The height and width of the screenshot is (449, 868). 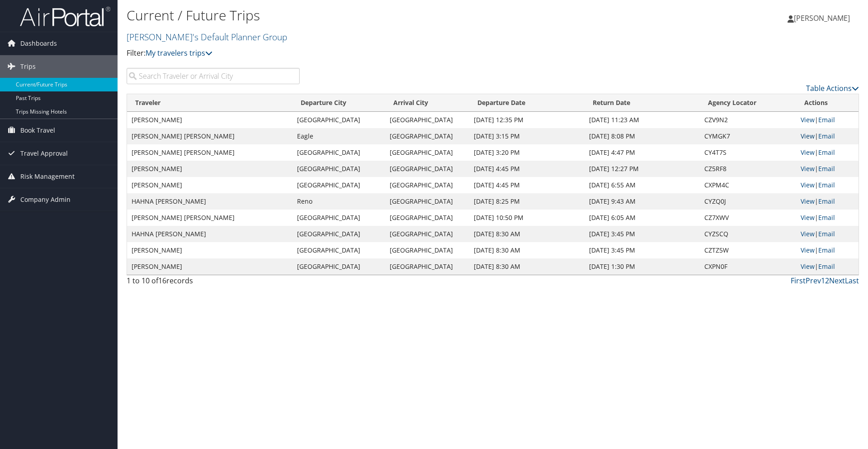 I want to click on span: 16, so click(x=163, y=281).